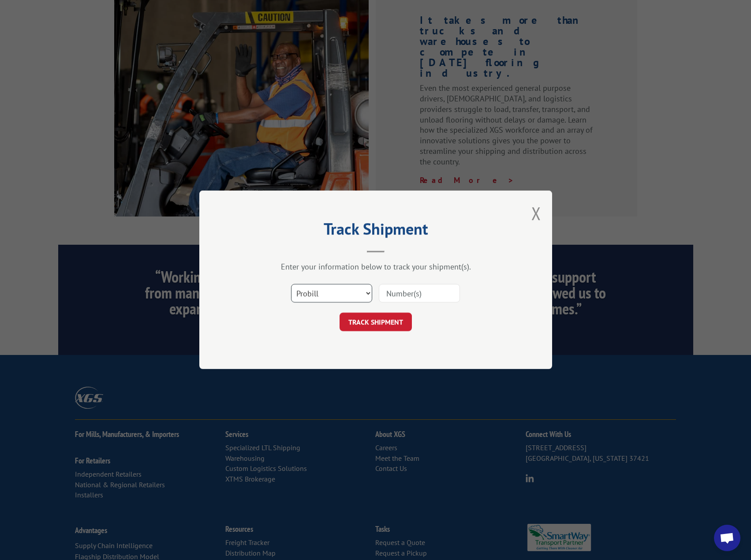  What do you see at coordinates (376, 267) in the screenshot?
I see `div: Enter your information below to track your shipment(s).` at bounding box center [376, 267].